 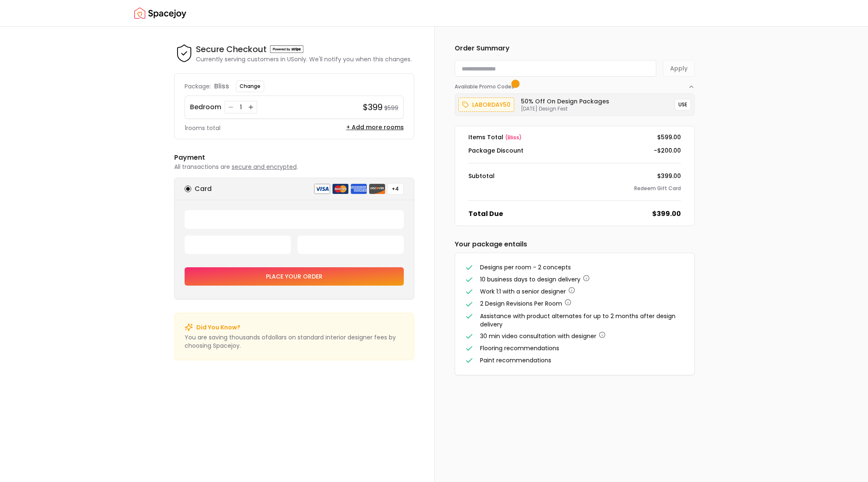 I want to click on button: Decrease quantity for Bedroom, so click(x=231, y=107).